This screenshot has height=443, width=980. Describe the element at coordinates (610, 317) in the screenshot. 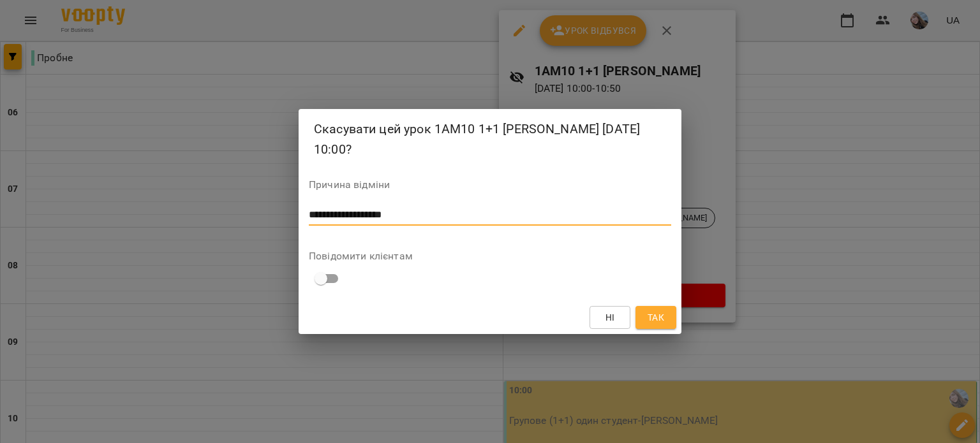

I see `span: Ні` at that location.